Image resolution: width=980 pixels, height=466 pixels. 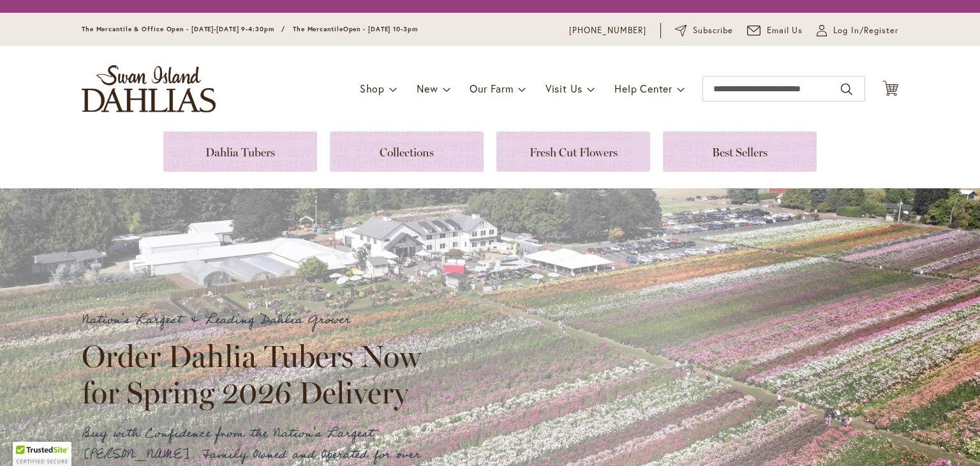 I want to click on button: Search, so click(x=847, y=90).